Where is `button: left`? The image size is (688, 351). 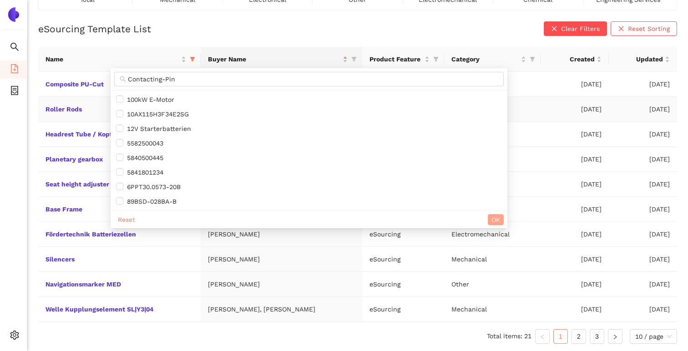
button: left is located at coordinates (542, 337).